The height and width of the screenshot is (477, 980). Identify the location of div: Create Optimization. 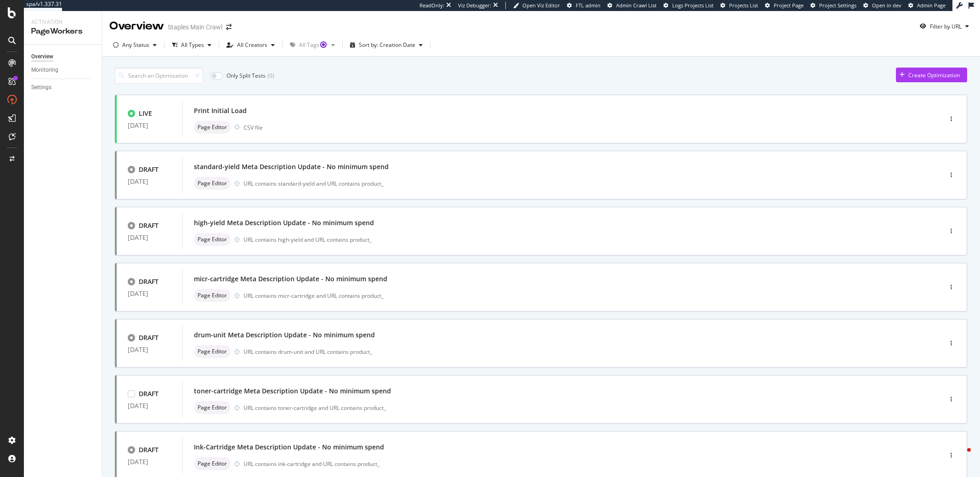
(934, 75).